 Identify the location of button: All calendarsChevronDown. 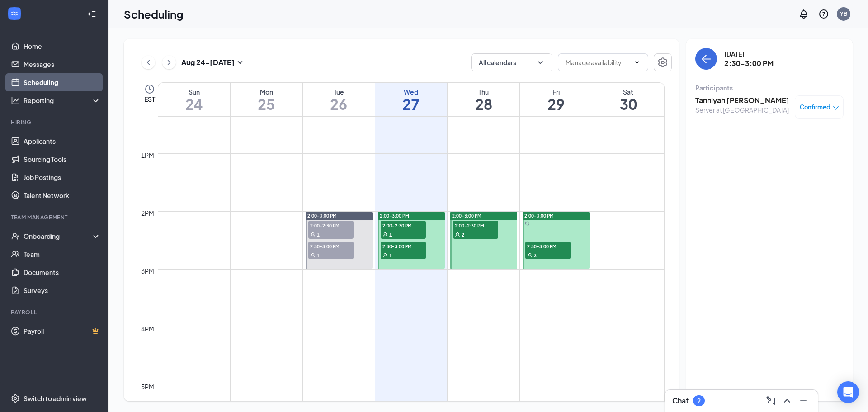
(511, 62).